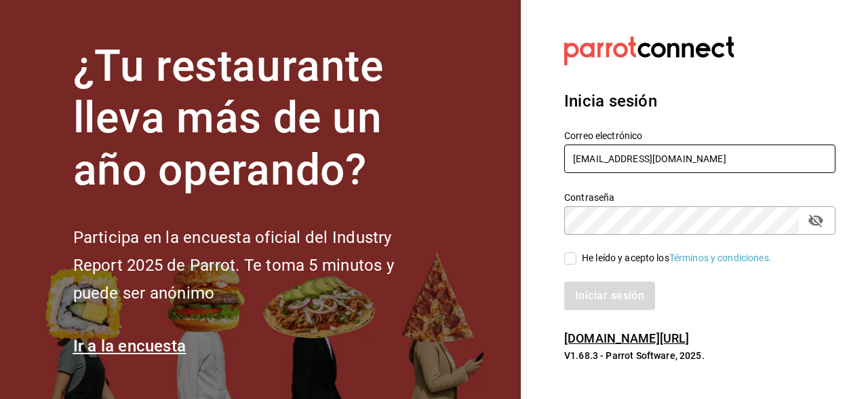 This screenshot has height=399, width=868. Describe the element at coordinates (700, 135) in the screenshot. I see `label: Correo electrónico` at that location.